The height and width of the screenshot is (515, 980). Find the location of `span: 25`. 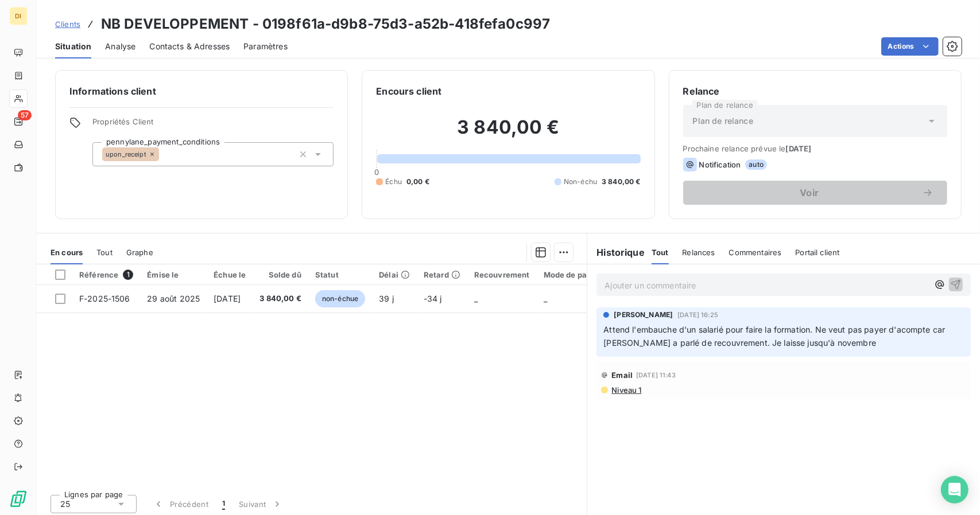

span: 25 is located at coordinates (65, 504).